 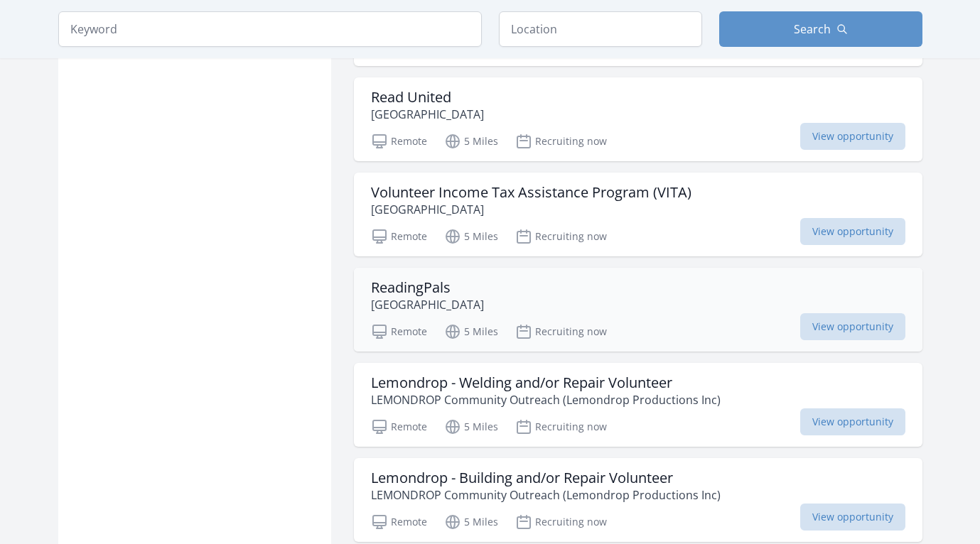 I want to click on a: Lemondrop - Welding and/or Repair Volunteer LEMONDROP Community Outreach (Lemondrop Productions I..., so click(x=638, y=405).